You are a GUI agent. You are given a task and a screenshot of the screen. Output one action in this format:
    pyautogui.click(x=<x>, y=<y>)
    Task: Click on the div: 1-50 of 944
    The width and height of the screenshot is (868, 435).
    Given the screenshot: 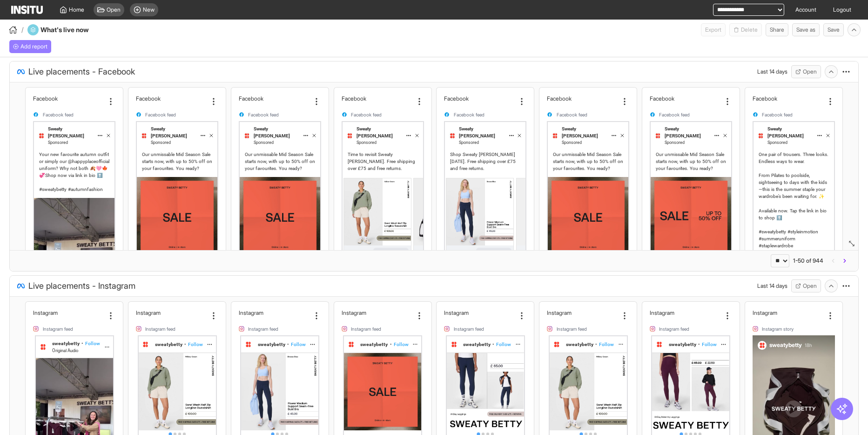 What is the action you would take?
    pyautogui.click(x=808, y=261)
    